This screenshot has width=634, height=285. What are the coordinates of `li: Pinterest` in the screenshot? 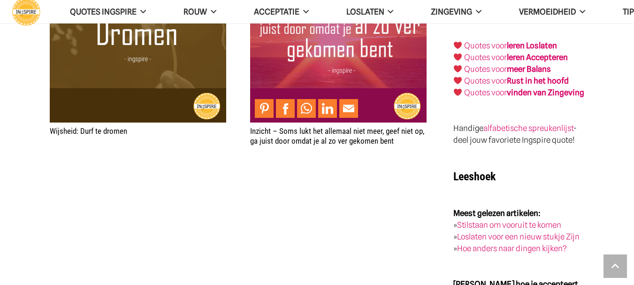 It's located at (265, 108).